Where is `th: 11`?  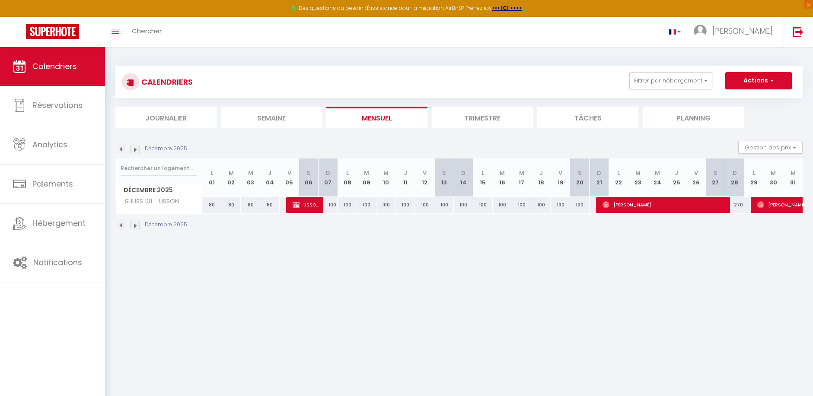 th: 11 is located at coordinates (405, 178).